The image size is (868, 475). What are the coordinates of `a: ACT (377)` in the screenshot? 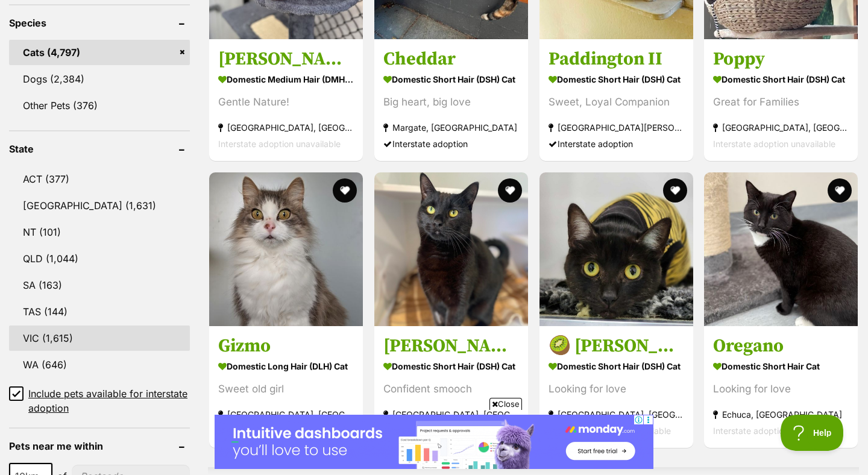 It's located at (100, 179).